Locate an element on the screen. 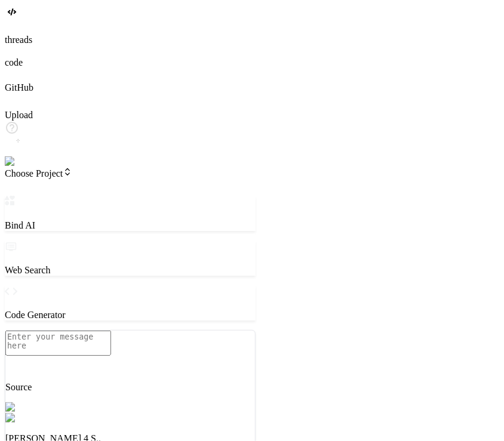 This screenshot has width=504, height=441. p: Code Generator is located at coordinates (130, 315).